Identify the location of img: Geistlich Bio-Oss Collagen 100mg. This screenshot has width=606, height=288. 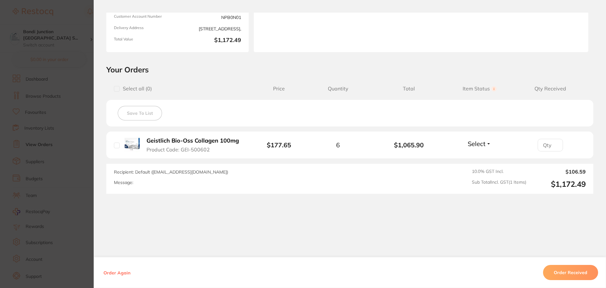
(132, 144).